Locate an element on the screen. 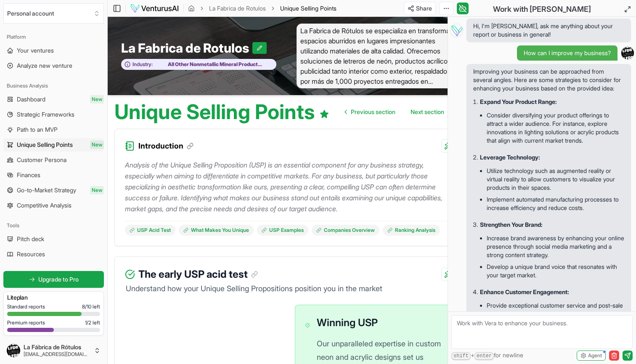 Image resolution: width=636 pixels, height=364 pixels. span: Path to an MVP is located at coordinates (37, 130).